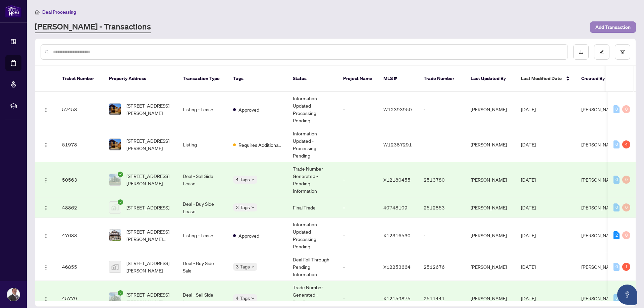  What do you see at coordinates (80, 208) in the screenshot?
I see `td: 48862` at bounding box center [80, 208].